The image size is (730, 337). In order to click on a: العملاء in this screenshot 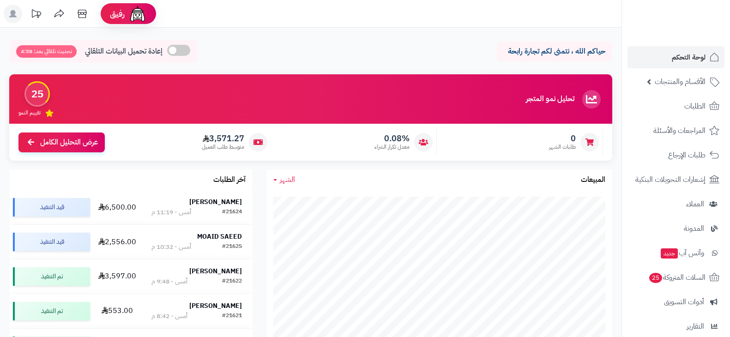, I will do `click(676, 204)`.